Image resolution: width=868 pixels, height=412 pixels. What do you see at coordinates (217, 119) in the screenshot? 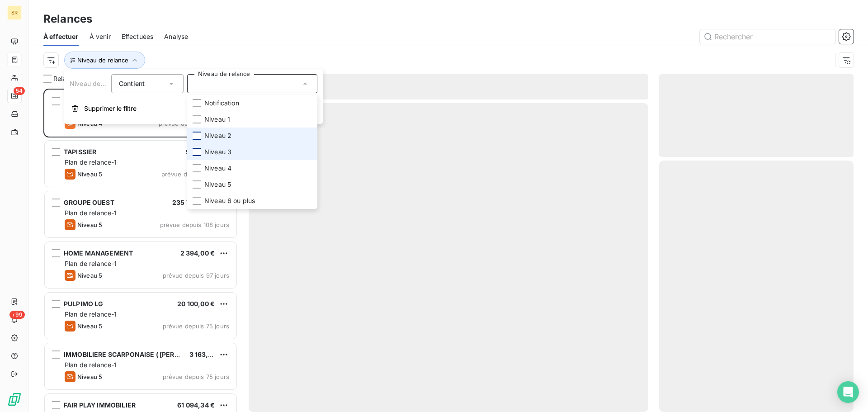
I see `span: Niveau 1` at bounding box center [217, 119].